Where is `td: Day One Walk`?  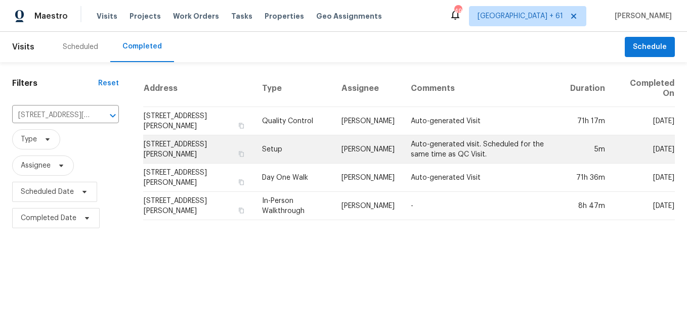 td: Day One Walk is located at coordinates (293, 178).